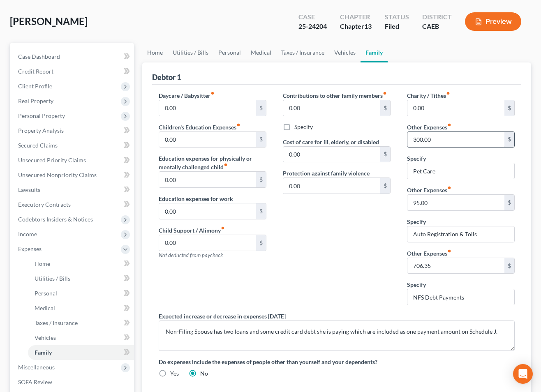 Image resolution: width=541 pixels, height=392 pixels. Describe the element at coordinates (73, 204) in the screenshot. I see `a: Executory Contracts` at that location.